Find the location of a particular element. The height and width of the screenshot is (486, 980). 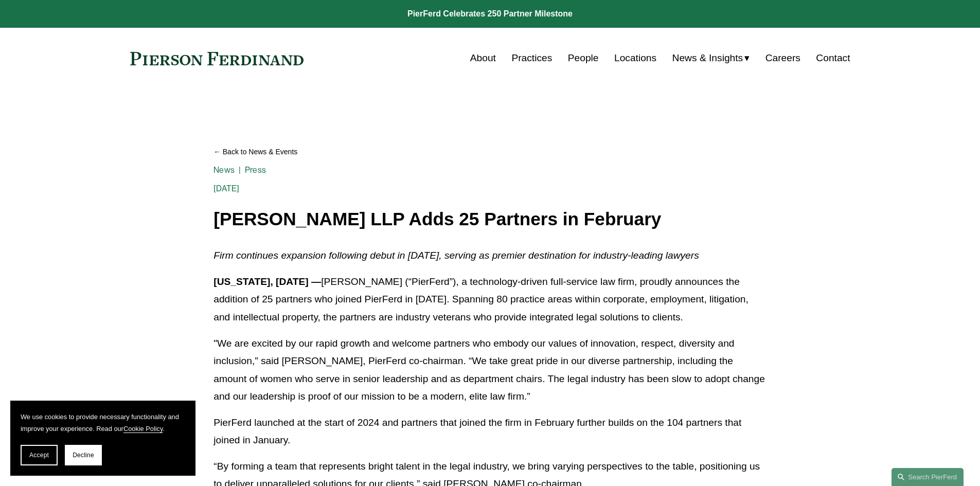

a: Practices is located at coordinates (531, 58).